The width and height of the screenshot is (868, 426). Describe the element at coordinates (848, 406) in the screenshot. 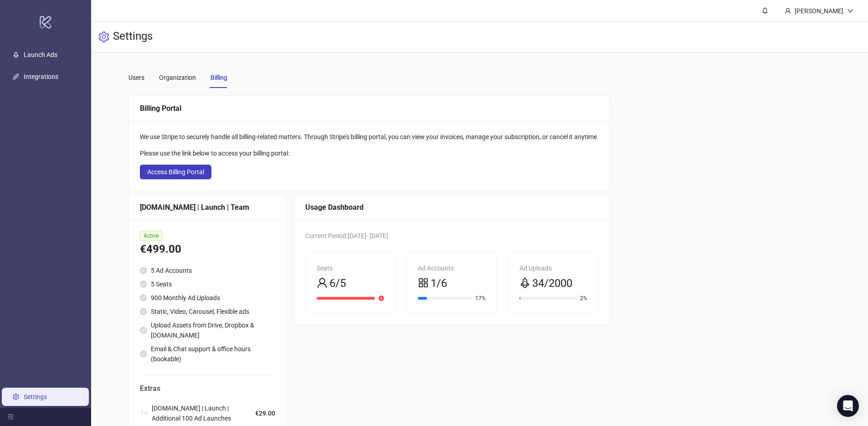

I see `div: Open Intercom Messenger` at that location.